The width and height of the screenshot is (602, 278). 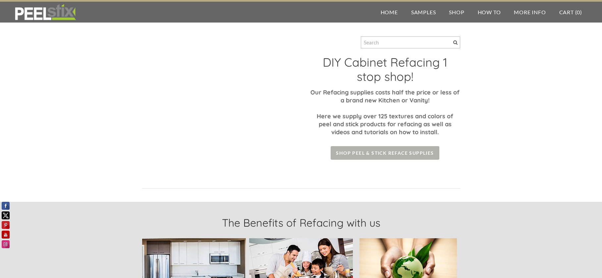 I want to click on h2: DIY Cabinet Refacing 1 stop shop!, so click(x=385, y=72).